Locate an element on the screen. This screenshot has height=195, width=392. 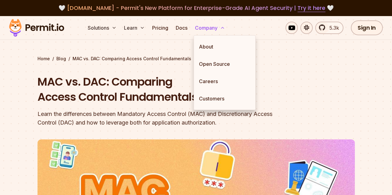
h1: MAC vs. DAC: Comparing Access Control Fundamentals is located at coordinates (156, 89).